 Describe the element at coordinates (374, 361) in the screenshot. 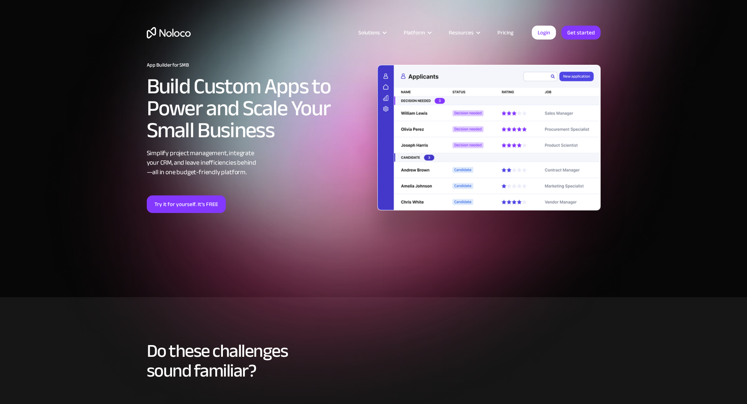

I see `h2: Do these challenges sound familiar?` at that location.